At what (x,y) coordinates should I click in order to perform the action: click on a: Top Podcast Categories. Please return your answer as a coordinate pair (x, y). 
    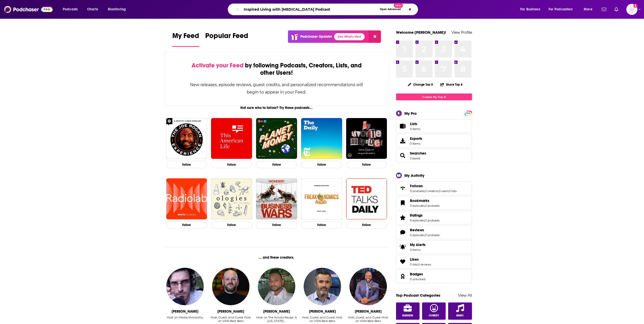
    Looking at the image, I should click on (418, 295).